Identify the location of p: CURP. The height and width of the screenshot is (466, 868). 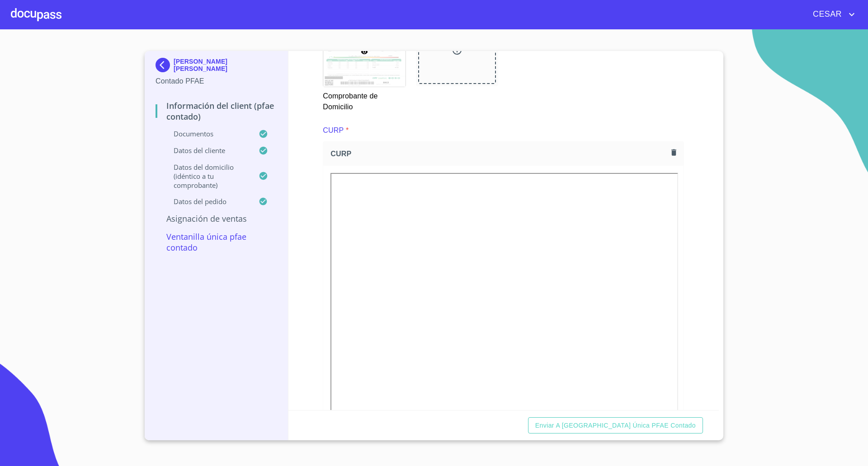
(333, 131).